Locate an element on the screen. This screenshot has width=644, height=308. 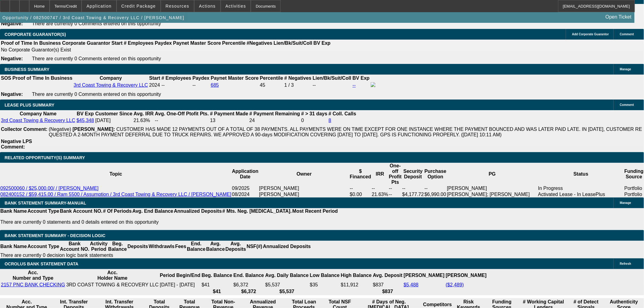
b: # Payment Remaining is located at coordinates (275, 114).